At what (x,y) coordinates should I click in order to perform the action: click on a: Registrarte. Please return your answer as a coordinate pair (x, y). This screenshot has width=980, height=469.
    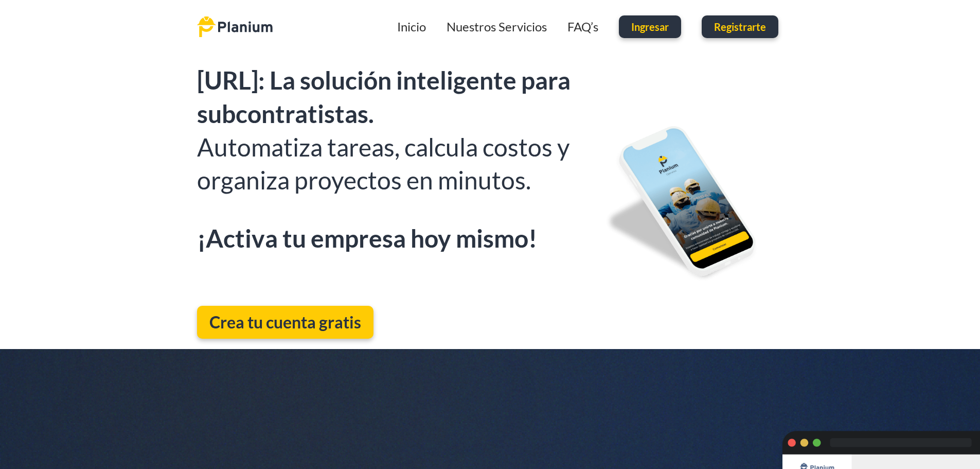
    Looking at the image, I should click on (740, 27).